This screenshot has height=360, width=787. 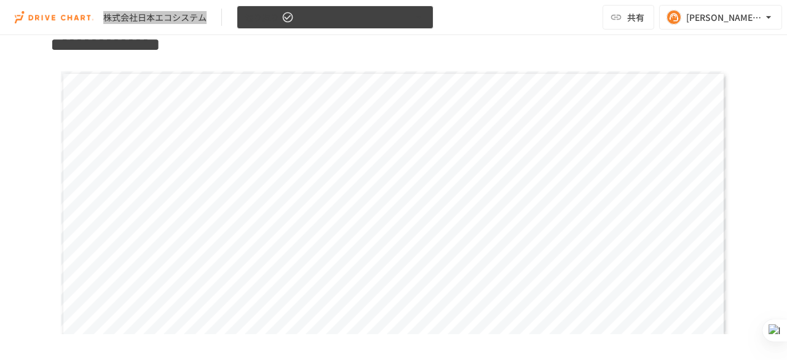 What do you see at coordinates (54, 17) in the screenshot?
I see `img: i9VDDS9JuLRLX3JIUyK59LcYp6Y9cayLPHs4hOxMB9W` at bounding box center [54, 17].